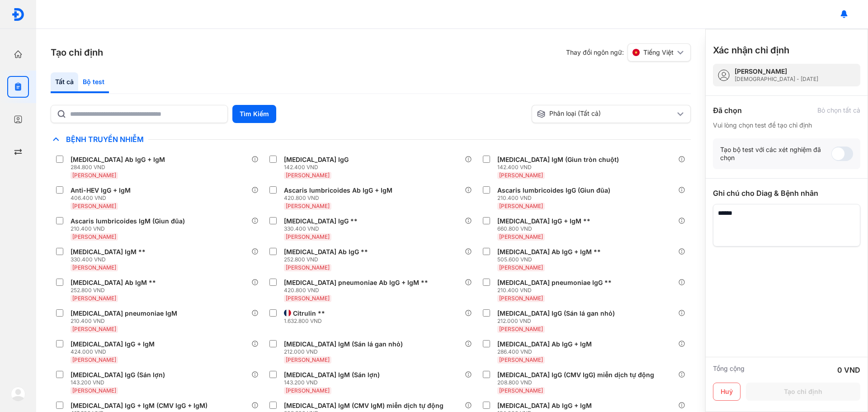 Image resolution: width=868 pixels, height=412 pixels. Describe the element at coordinates (802, 392) in the screenshot. I see `button: Tạo chỉ định` at that location.